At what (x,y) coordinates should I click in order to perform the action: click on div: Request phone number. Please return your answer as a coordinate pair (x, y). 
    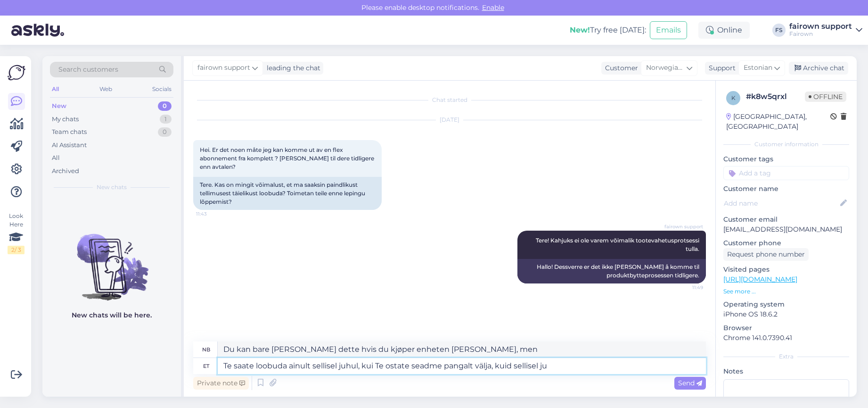
    Looking at the image, I should click on (766, 254).